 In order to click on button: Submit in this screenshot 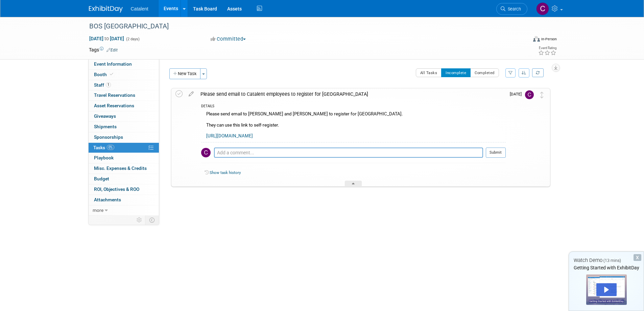, I will do `click(496, 153)`.